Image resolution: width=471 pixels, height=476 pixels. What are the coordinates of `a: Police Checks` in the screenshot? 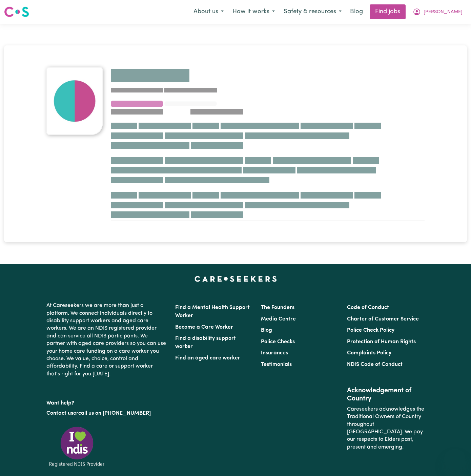 It's located at (278, 342).